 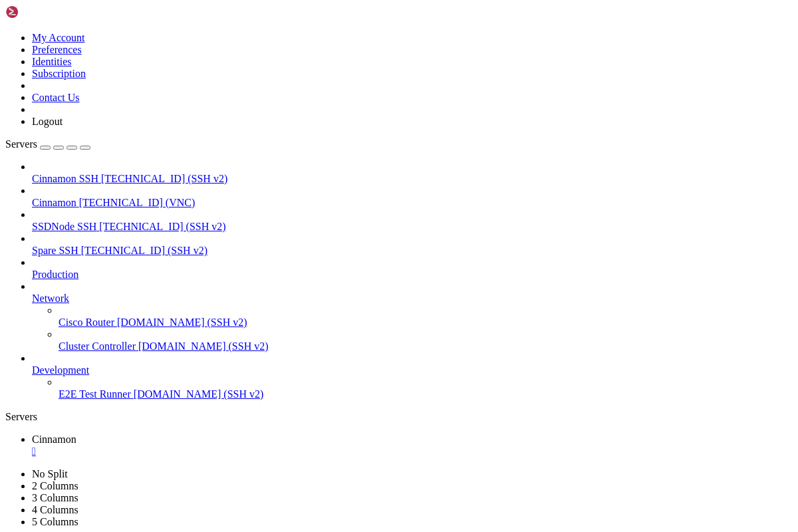 I want to click on li: Network, so click(x=412, y=317).